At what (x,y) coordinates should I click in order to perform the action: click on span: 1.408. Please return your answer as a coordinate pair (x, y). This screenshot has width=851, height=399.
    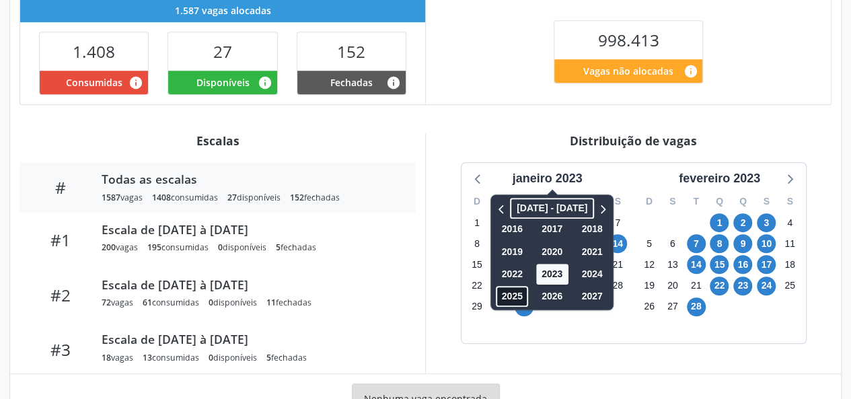
    Looking at the image, I should click on (94, 51).